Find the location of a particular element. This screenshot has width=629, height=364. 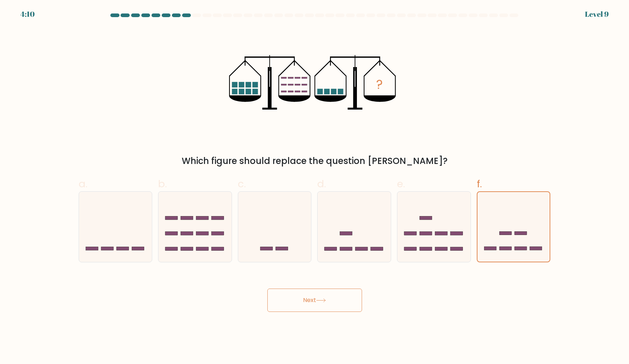

span: d. is located at coordinates (321, 183).